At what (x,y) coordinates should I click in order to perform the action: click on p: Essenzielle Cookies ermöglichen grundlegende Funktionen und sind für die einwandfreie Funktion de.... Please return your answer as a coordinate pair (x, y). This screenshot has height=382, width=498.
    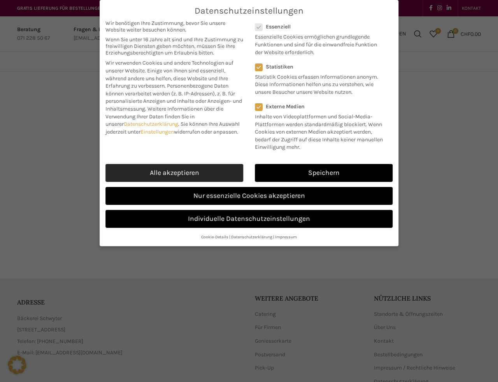
    Looking at the image, I should click on (319, 43).